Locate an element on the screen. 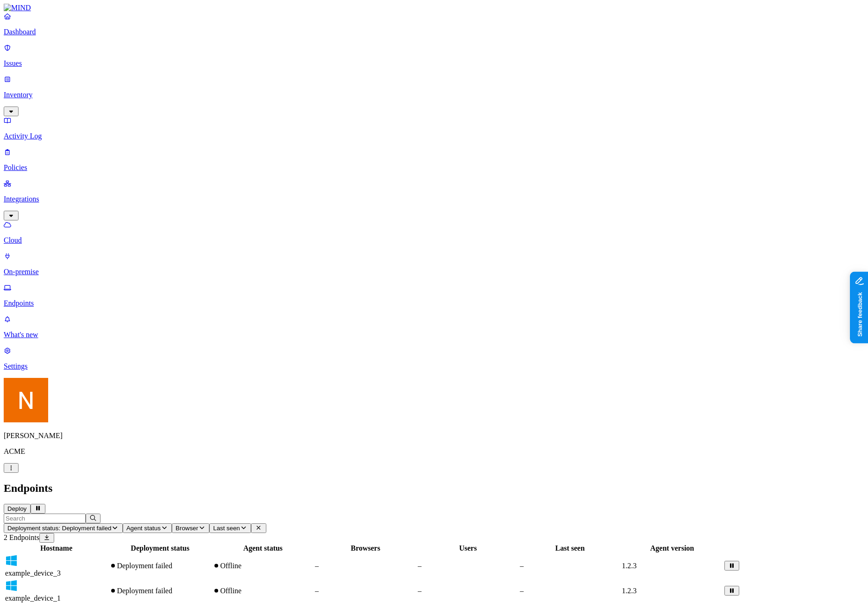  span: Last seen is located at coordinates (226, 528).